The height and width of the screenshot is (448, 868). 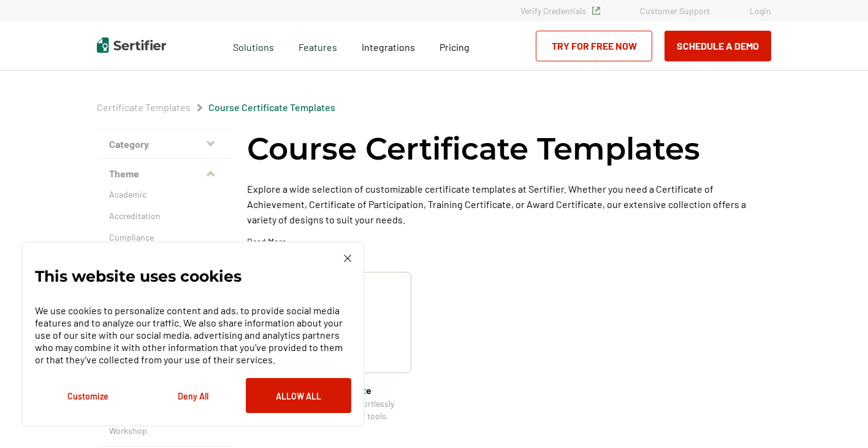 I want to click on a: Workshop, so click(x=164, y=431).